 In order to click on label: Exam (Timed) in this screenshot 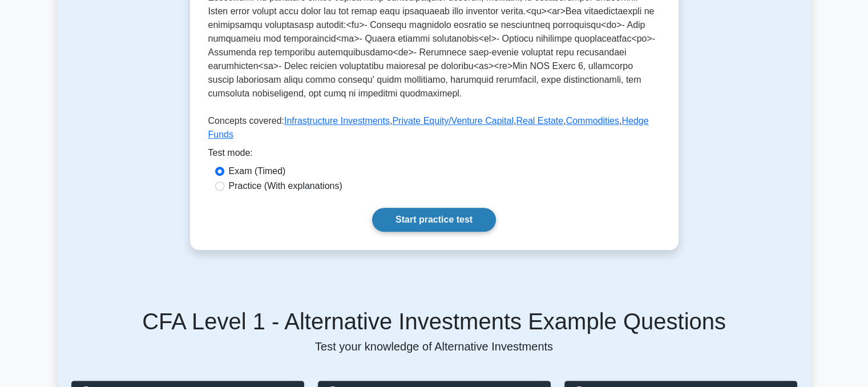, I will do `click(257, 171)`.